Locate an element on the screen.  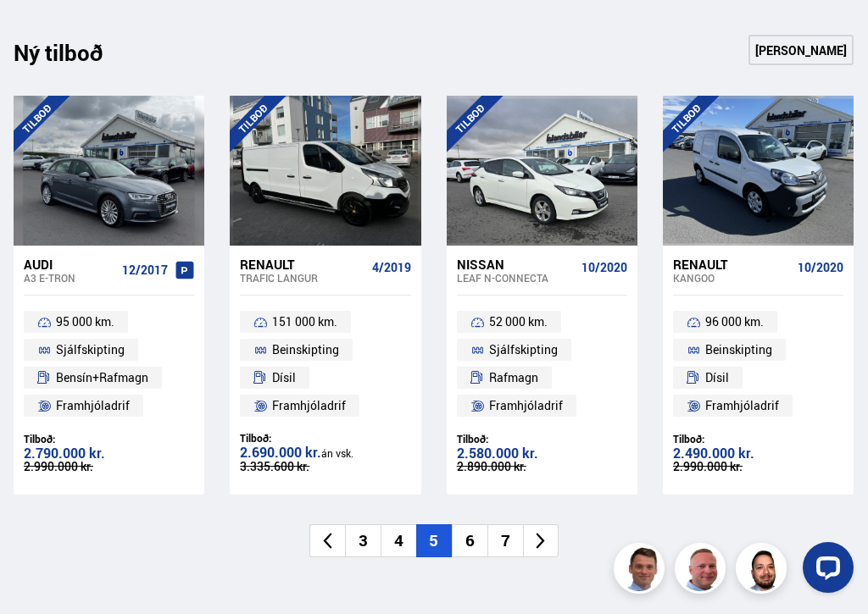
span: 52 000 km. is located at coordinates (518, 322).